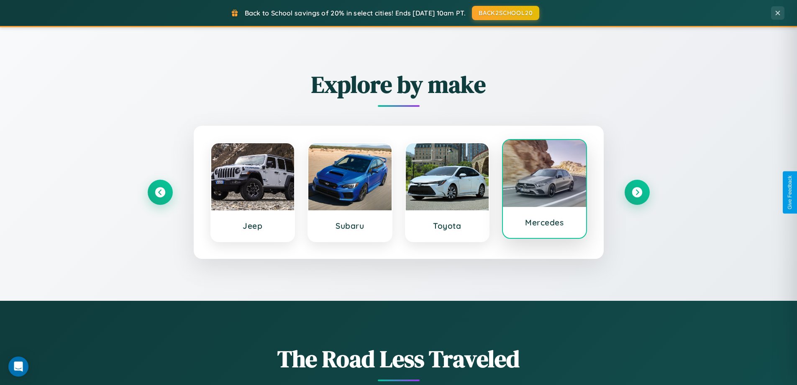 The image size is (797, 385). Describe the element at coordinates (505, 13) in the screenshot. I see `button: BACK2SCHOOL20` at that location.